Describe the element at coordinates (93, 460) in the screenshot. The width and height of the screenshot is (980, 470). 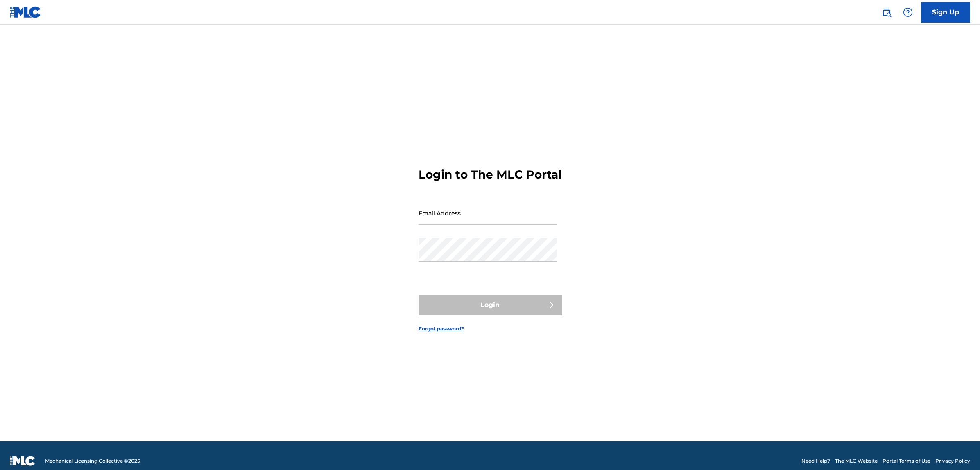
I see `span: Mechanical Licensing Collective © 2025` at that location.